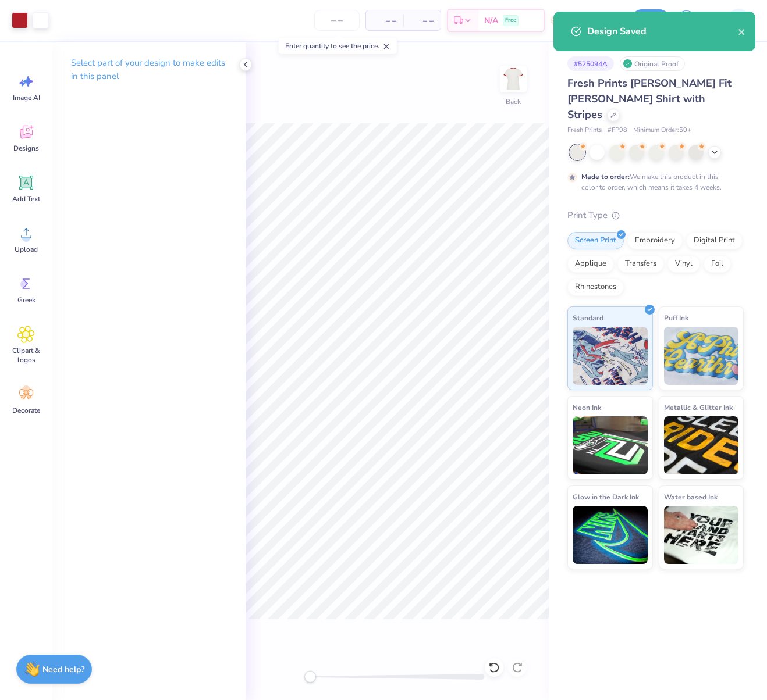 This screenshot has width=767, height=700. Describe the element at coordinates (26, 199) in the screenshot. I see `span: Add Text` at that location.